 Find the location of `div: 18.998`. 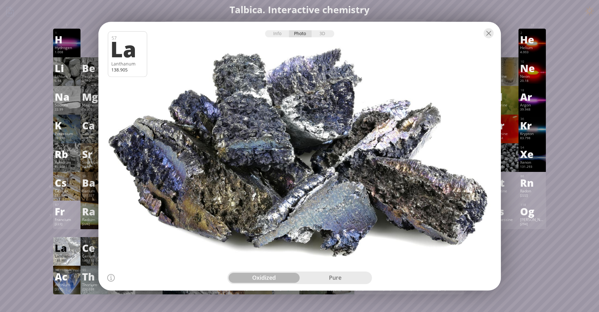

div: 18.998 is located at coordinates (505, 81).